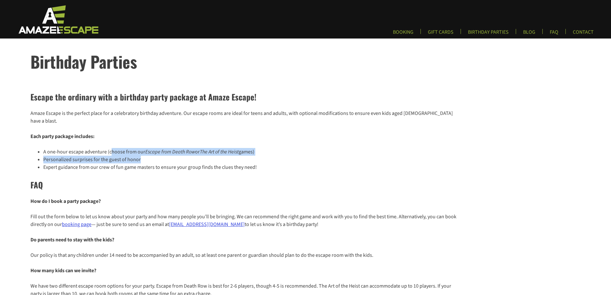 This screenshot has height=295, width=611. I want to click on a: CONTACT, so click(583, 34).